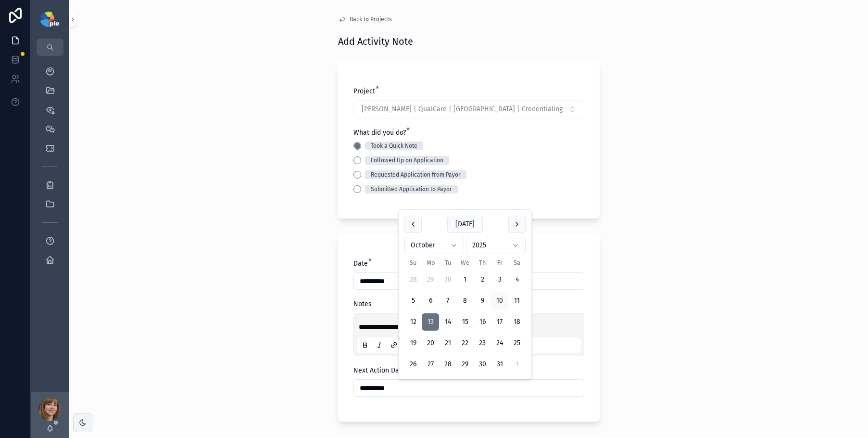 This screenshot has width=868, height=438. Describe the element at coordinates (407, 160) in the screenshot. I see `div: Followed Up on Application` at that location.